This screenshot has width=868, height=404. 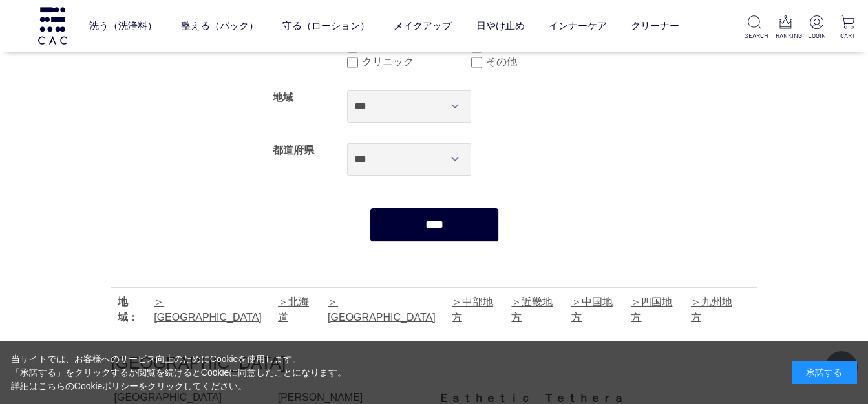 What do you see at coordinates (817, 28) in the screenshot?
I see `a: LOGIN` at bounding box center [817, 28].